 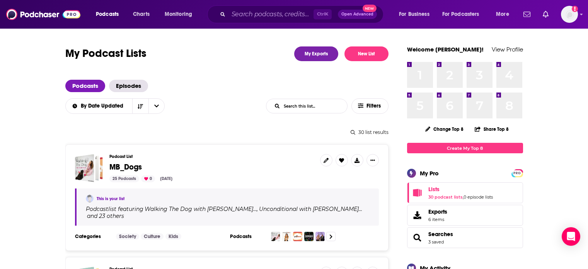 What do you see at coordinates (128, 86) in the screenshot?
I see `a: Episodes` at bounding box center [128, 86].